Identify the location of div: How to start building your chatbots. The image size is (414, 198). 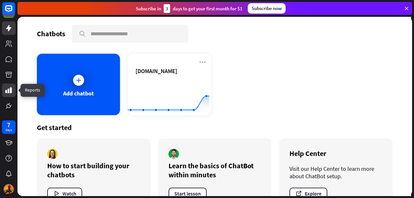
(93, 170).